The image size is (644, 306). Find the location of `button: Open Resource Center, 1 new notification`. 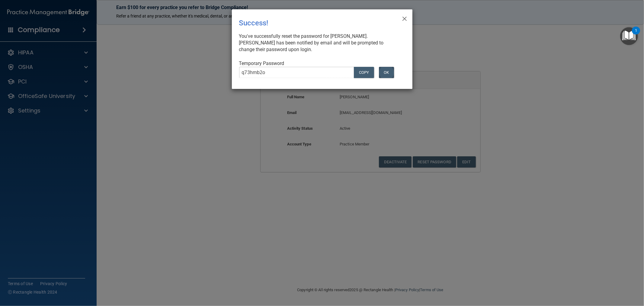

button: Open Resource Center, 1 new notification is located at coordinates (629, 36).